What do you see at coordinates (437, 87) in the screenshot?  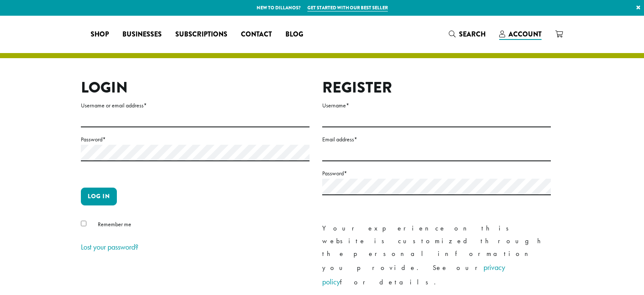 I see `h2: Register` at bounding box center [437, 87].